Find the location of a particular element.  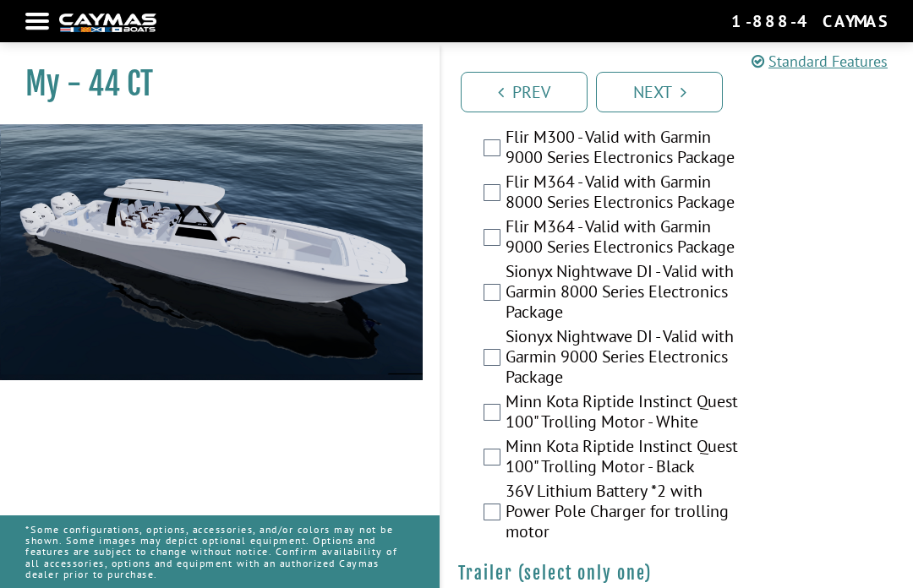

label: Sionyx Nightwave DI - Valid with Garmin 9000 Series Electronics Package is located at coordinates (626, 358).